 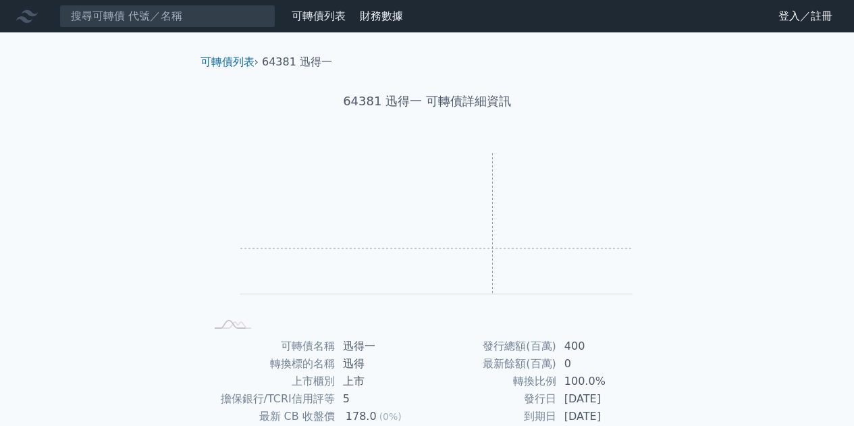 What do you see at coordinates (381, 364) in the screenshot?
I see `td: 迅得` at bounding box center [381, 364].